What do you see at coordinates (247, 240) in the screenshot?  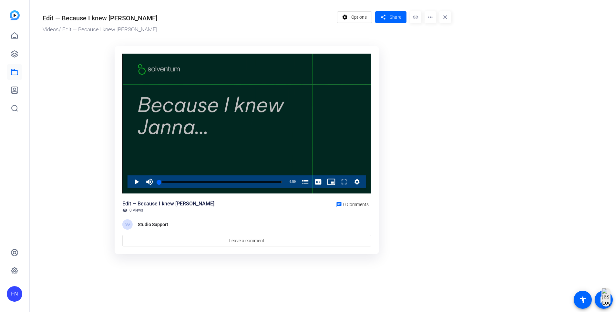 I see `span: Leave a comment` at bounding box center [247, 240].